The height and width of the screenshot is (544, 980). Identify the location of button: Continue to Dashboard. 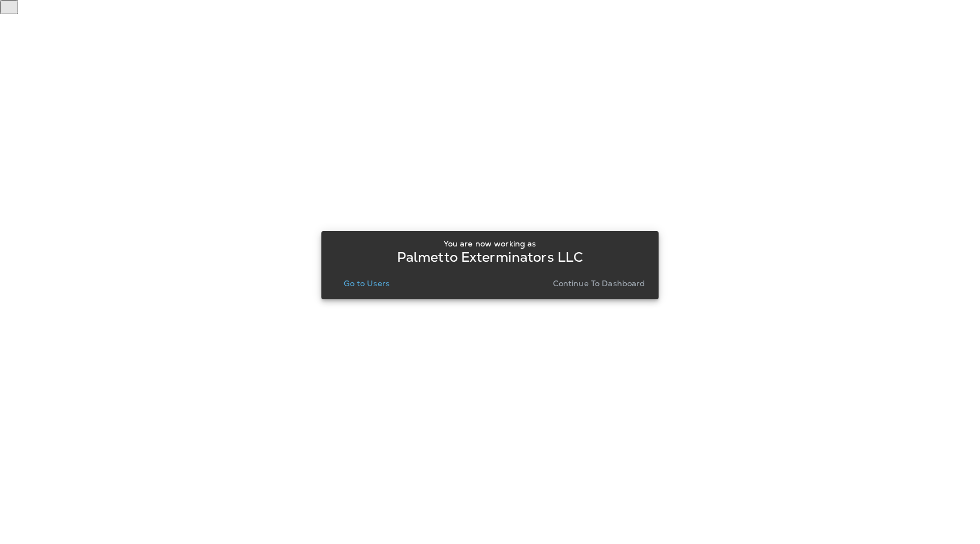
(599, 283).